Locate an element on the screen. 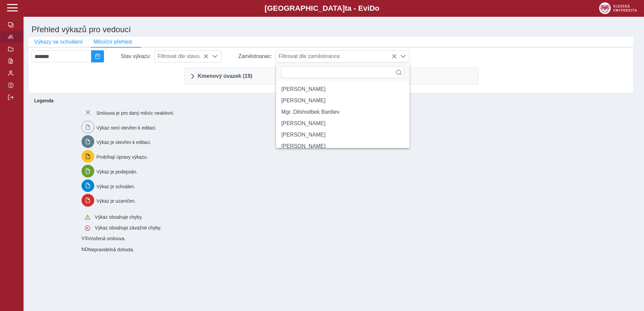 Image resolution: width=644 pixels, height=311 pixels. span: Měsíční přehled is located at coordinates (113, 42).